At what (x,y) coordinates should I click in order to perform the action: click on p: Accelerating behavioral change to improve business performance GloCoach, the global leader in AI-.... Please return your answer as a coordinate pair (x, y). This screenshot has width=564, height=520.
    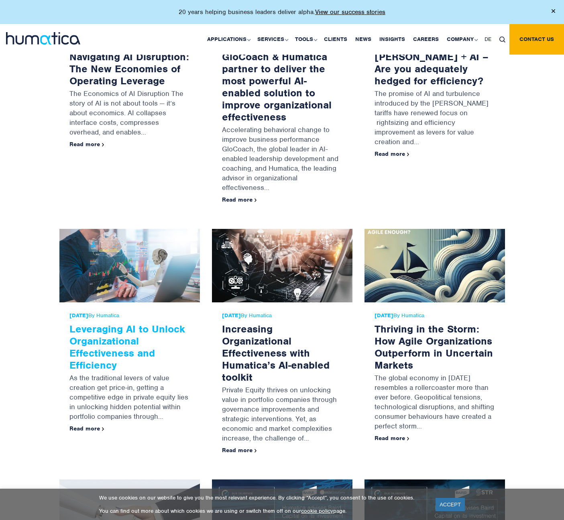
    Looking at the image, I should click on (282, 159).